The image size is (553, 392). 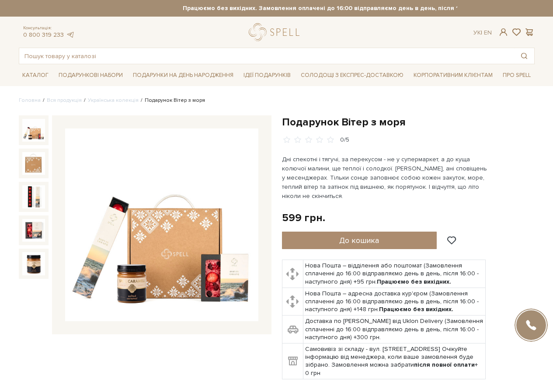 What do you see at coordinates (183, 75) in the screenshot?
I see `span: Подарунки на День народження` at bounding box center [183, 75].